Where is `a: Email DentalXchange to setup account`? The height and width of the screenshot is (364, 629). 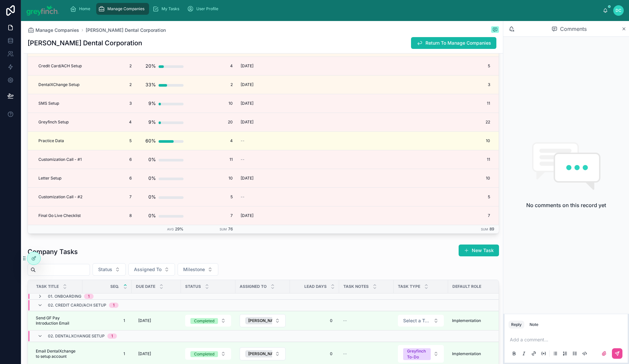
a: Email DentalXchange to setup account is located at coordinates (57, 354).